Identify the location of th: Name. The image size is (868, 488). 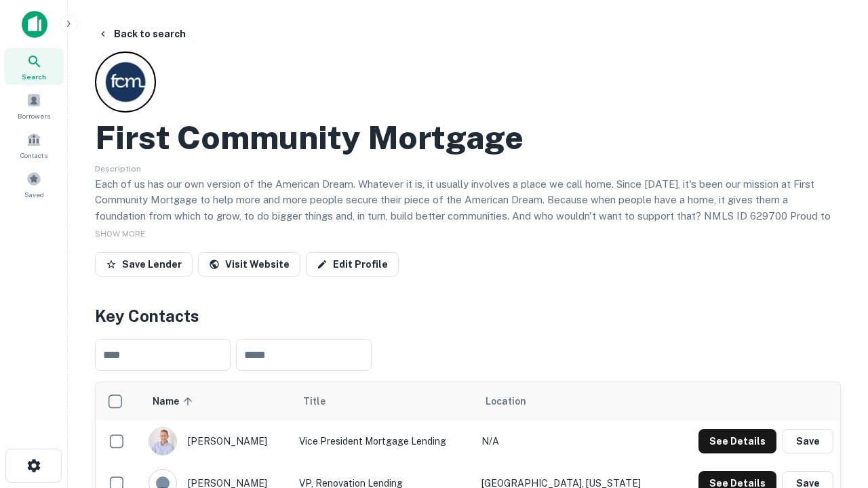
(217, 402).